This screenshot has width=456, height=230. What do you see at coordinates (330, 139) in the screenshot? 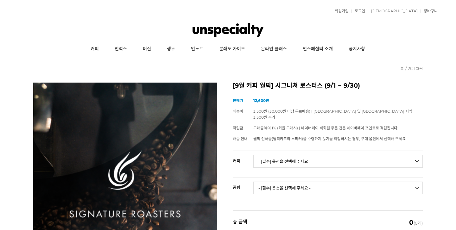
I see `span: 월픽 인쇄물(월픽카드와 스티커)을 수령하지 않기를 희망하시는 경우, 구매 옵션에서 선택해 주세요.` at bounding box center [330, 139].